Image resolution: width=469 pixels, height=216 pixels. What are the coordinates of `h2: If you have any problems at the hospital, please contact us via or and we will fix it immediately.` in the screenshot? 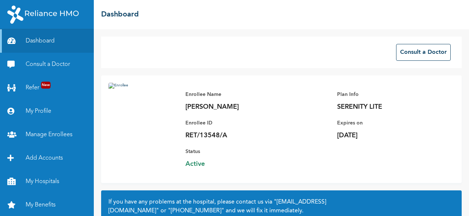 It's located at (282, 207).